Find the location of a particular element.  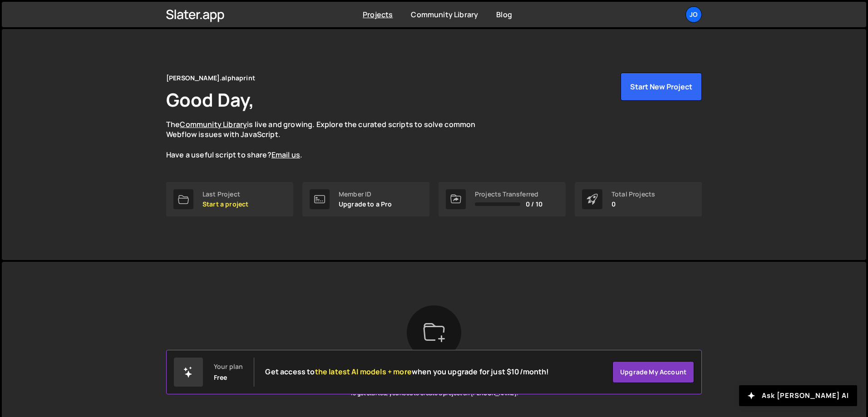

a: Last Project Start a project is located at coordinates (229, 199).